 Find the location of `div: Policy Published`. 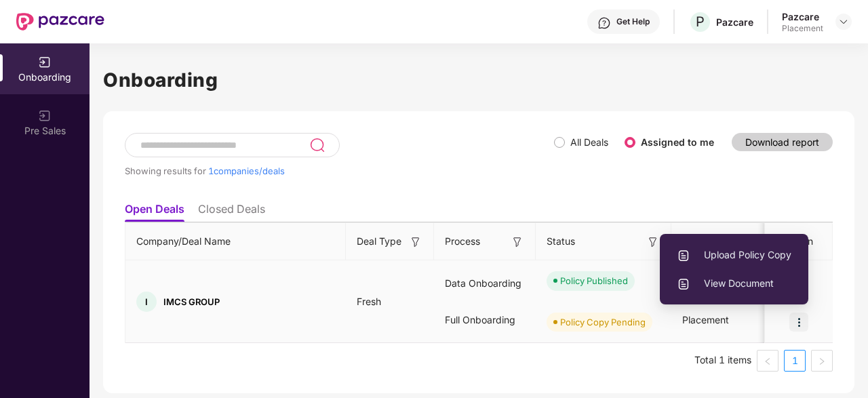

div: Policy Published is located at coordinates (594, 281).